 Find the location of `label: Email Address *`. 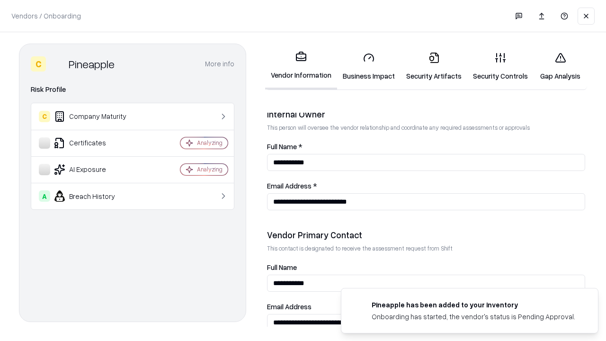

label: Email Address * is located at coordinates (426, 186).